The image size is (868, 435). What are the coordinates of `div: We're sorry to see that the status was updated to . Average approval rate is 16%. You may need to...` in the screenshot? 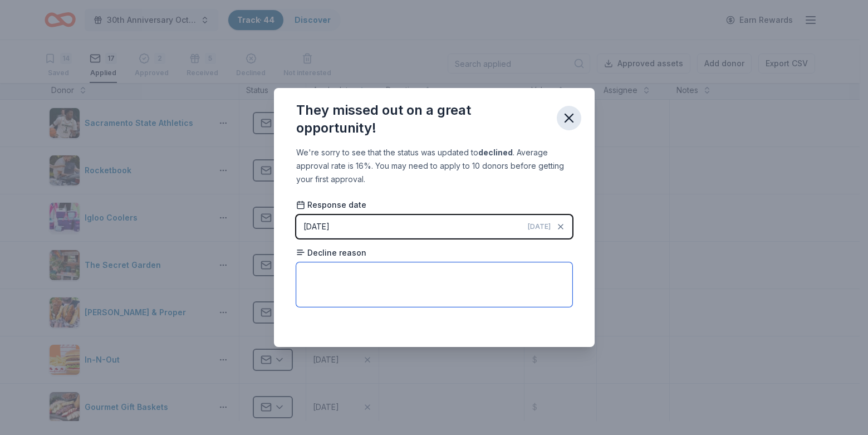 It's located at (434, 166).